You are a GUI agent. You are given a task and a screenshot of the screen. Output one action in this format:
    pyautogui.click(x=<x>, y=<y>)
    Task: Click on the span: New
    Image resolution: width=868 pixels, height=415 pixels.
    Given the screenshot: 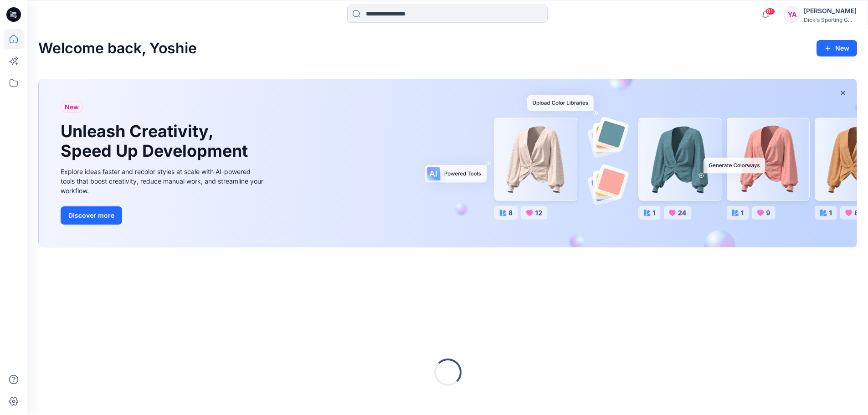 What is the action you would take?
    pyautogui.click(x=71, y=107)
    